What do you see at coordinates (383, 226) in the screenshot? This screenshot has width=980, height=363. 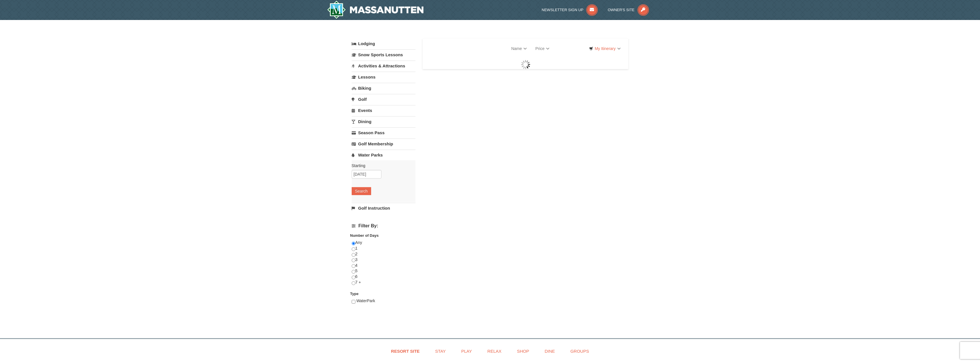 I see `h4: Filter By:` at bounding box center [383, 226].